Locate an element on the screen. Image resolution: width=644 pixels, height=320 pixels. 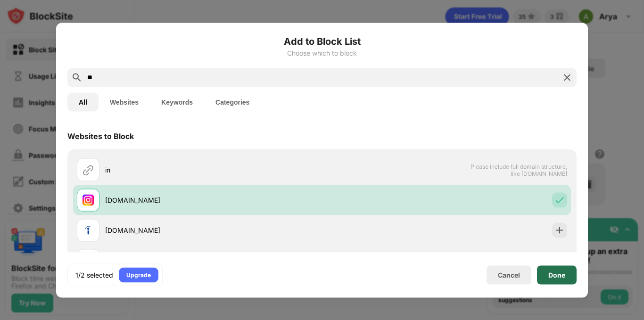
div: Upgrade is located at coordinates (139, 275).